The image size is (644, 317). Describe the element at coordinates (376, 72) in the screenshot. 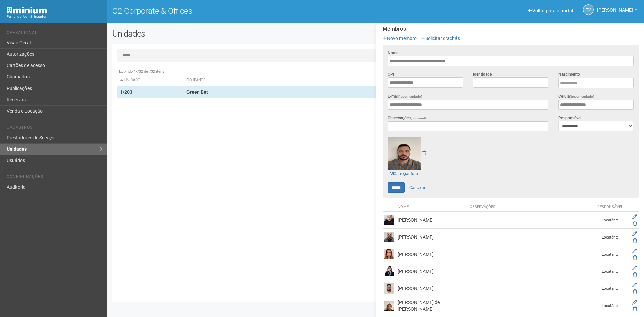

I see `div: Exibindo 1-732 de 732 itens` at that location.